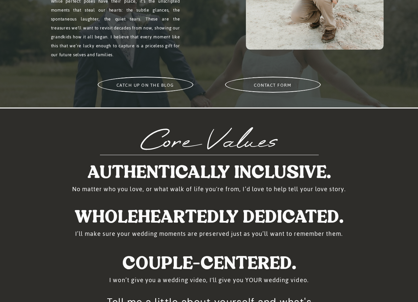 This screenshot has width=418, height=302. Describe the element at coordinates (209, 140) in the screenshot. I see `h2: Core Values` at that location.